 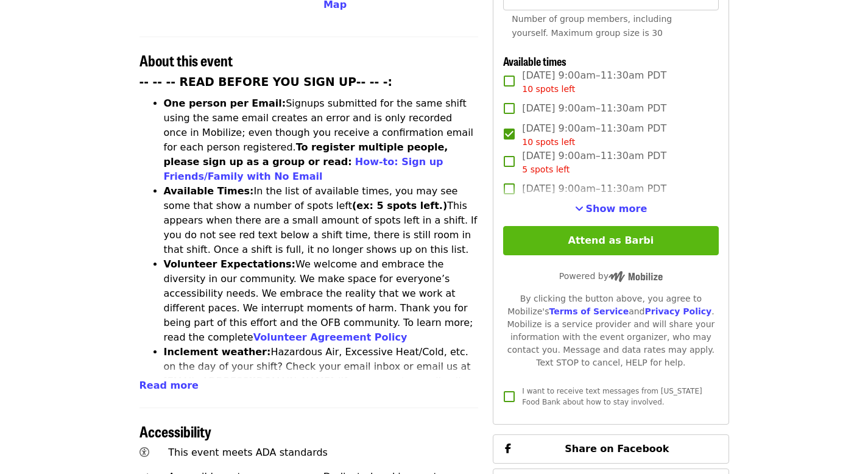 I want to click on a: How-to: Sign up Friends/Family with No Email, so click(x=304, y=168).